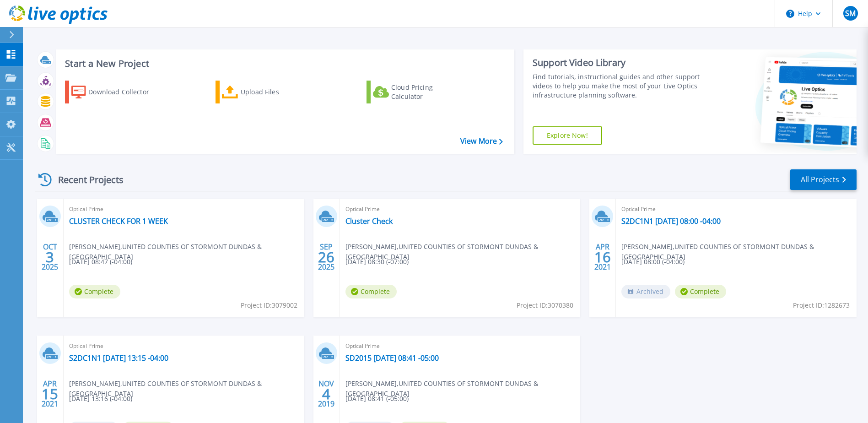 The image size is (868, 423). Describe the element at coordinates (603, 257) in the screenshot. I see `span: 16` at that location.